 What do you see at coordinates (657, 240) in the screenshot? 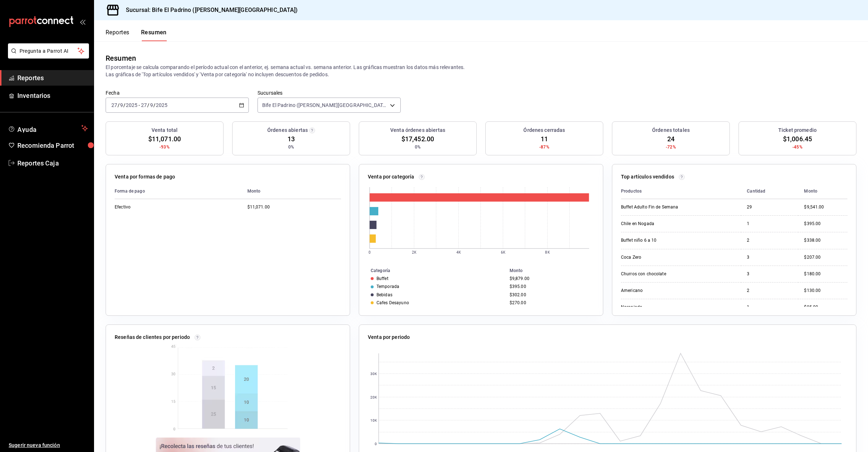
I see `div: Buffet niño 6 a 10` at bounding box center [657, 240].